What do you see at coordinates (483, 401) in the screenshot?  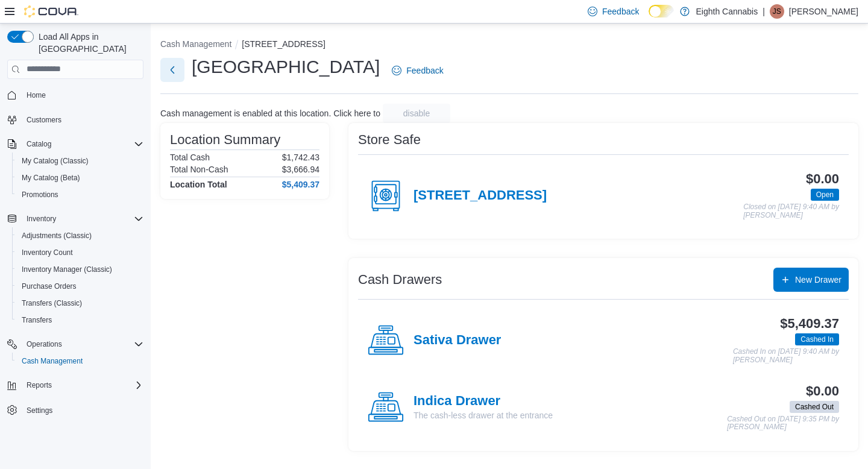 I see `h4: Indica Drawer` at bounding box center [483, 401].